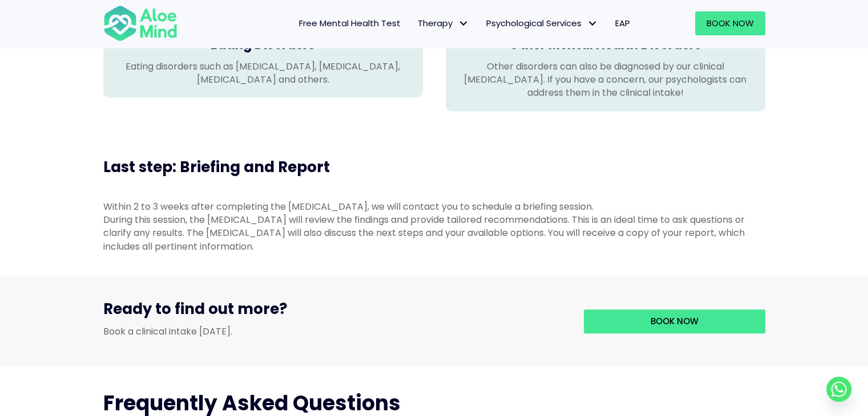 This screenshot has height=416, width=868. Describe the element at coordinates (463, 23) in the screenshot. I see `span: Therapy: submenu` at that location.